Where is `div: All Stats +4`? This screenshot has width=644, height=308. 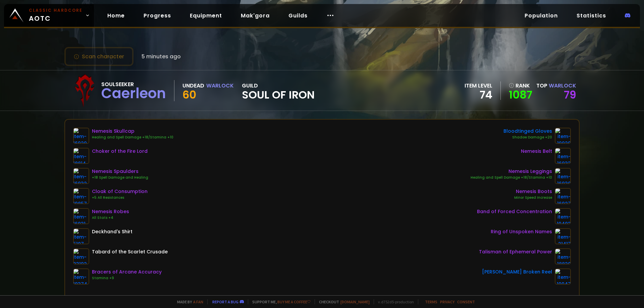
div: All Stats +4 is located at coordinates (110, 218).